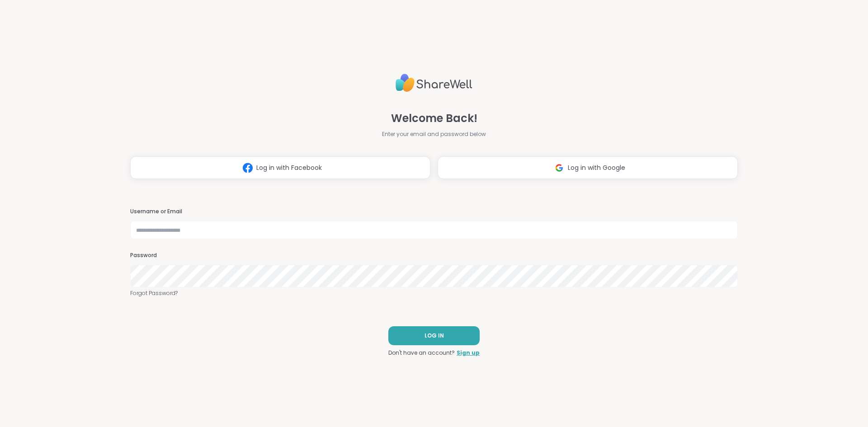  Describe the element at coordinates (434, 336) in the screenshot. I see `span: LOG IN` at that location.